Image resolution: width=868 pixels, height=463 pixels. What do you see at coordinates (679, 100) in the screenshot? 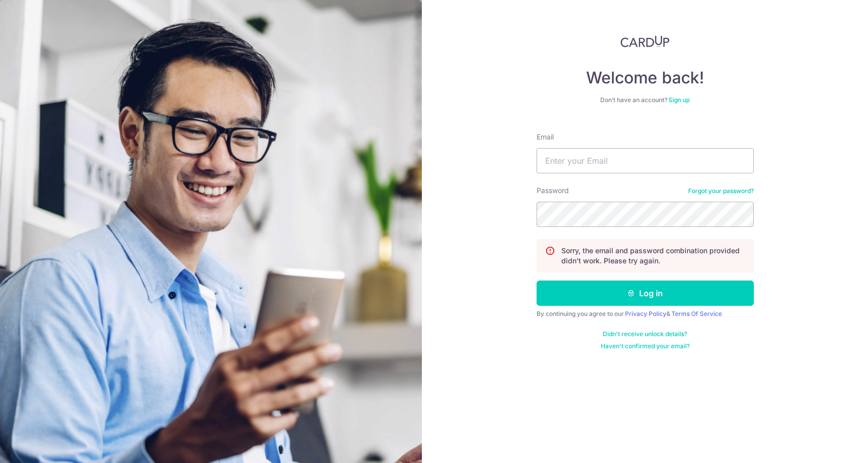
I see `a: Sign up` at bounding box center [679, 100].